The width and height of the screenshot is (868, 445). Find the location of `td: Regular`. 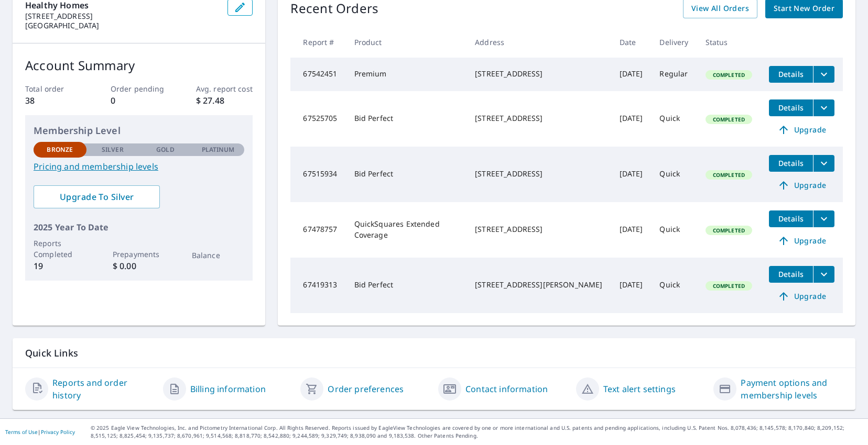

td: Regular is located at coordinates (673, 75).